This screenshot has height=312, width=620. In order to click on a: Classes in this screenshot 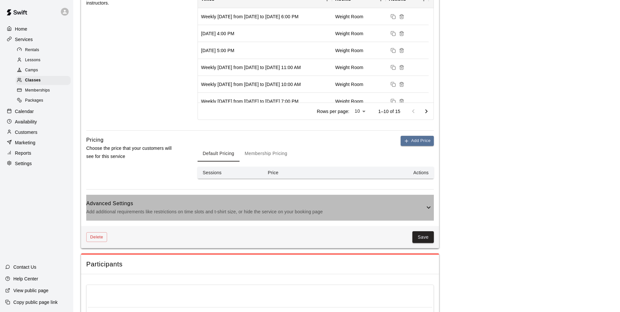, I will do `click(44, 80)`.